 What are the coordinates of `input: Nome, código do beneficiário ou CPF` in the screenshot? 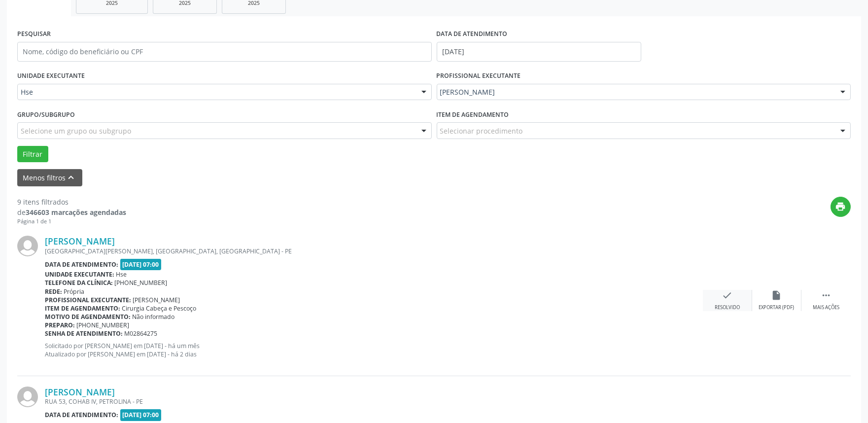 It's located at (224, 52).